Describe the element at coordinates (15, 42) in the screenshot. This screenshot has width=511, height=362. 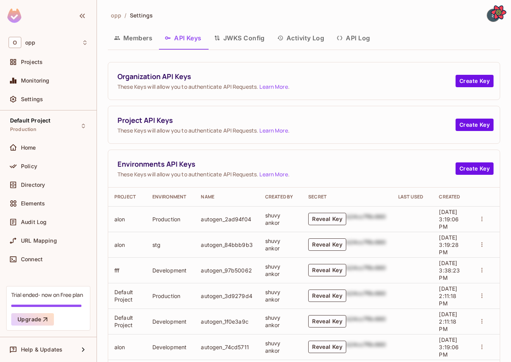
I see `span: O` at that location.